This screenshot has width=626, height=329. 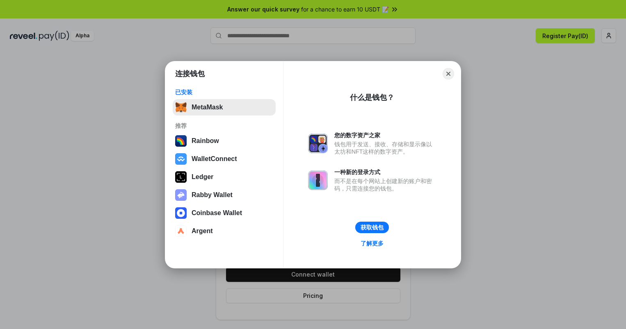 What do you see at coordinates (224, 195) in the screenshot?
I see `button: Rabby Wallet` at bounding box center [224, 195].